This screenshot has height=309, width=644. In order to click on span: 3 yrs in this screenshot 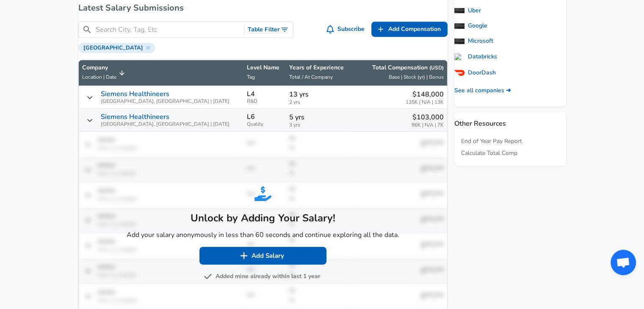, I will do `click(318, 125)`.